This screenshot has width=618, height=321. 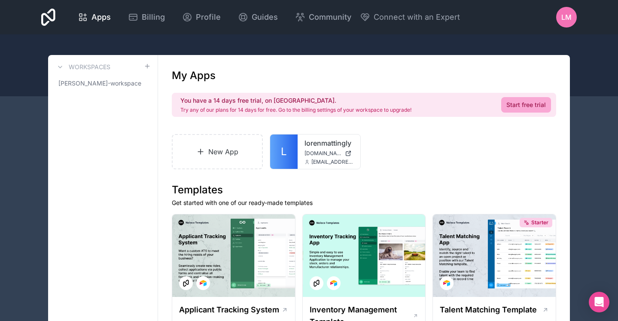 What do you see at coordinates (329, 143) in the screenshot?
I see `a: lorenmattingly` at bounding box center [329, 143].